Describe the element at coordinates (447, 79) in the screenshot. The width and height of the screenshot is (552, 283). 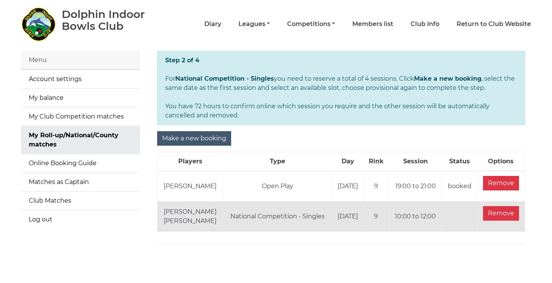
I see `strong: Make a new booking` at that location.